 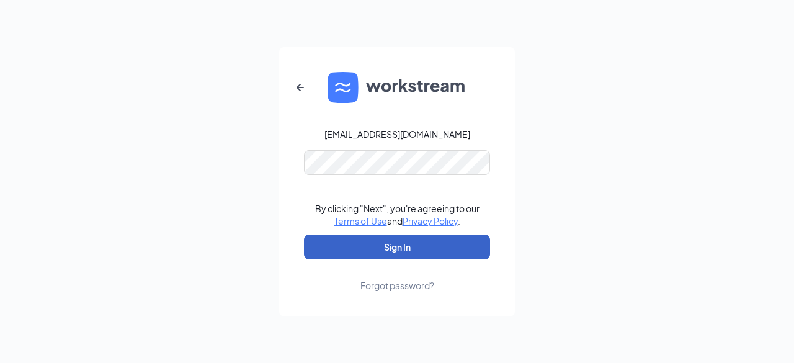 What do you see at coordinates (300, 87) in the screenshot?
I see `button: ArrowLeftNew` at bounding box center [300, 87].